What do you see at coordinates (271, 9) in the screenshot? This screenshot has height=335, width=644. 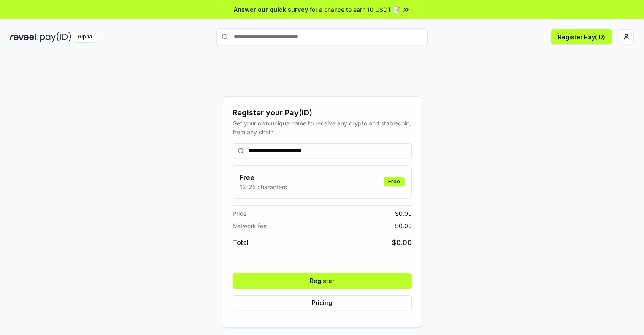 I see `span: Answer our quick survey` at bounding box center [271, 9].